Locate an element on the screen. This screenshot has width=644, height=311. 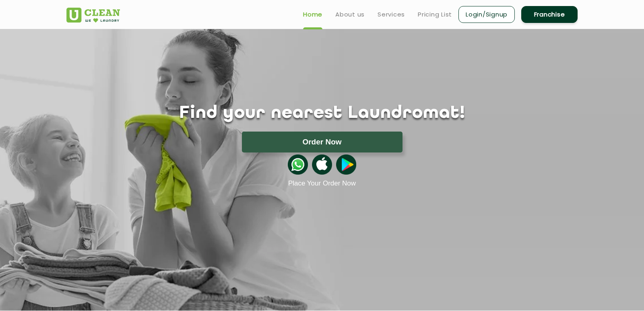
a: Franchise is located at coordinates (549, 14).